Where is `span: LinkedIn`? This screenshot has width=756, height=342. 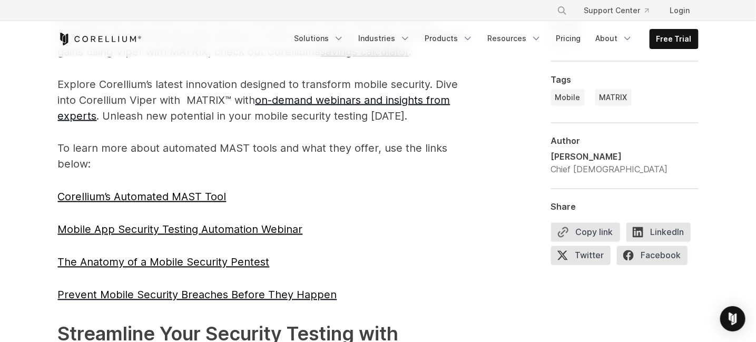 span: LinkedIn is located at coordinates (659, 232).